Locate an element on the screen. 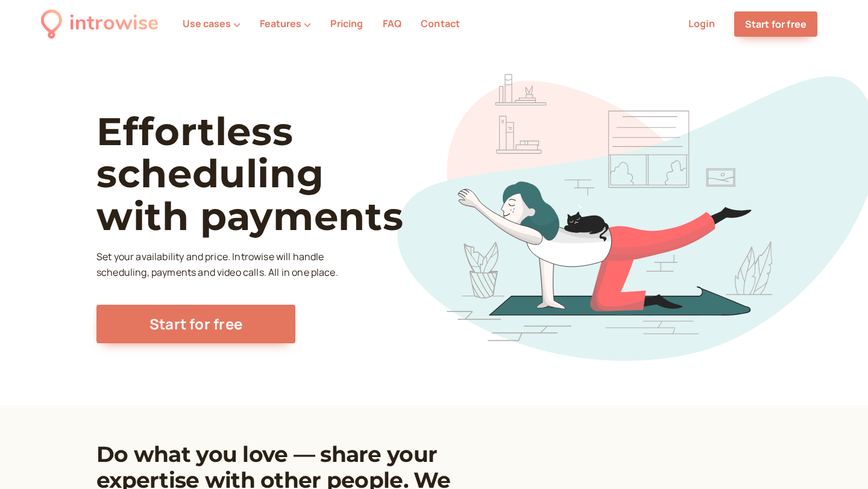 This screenshot has height=489, width=868. a: introwise is located at coordinates (99, 24).